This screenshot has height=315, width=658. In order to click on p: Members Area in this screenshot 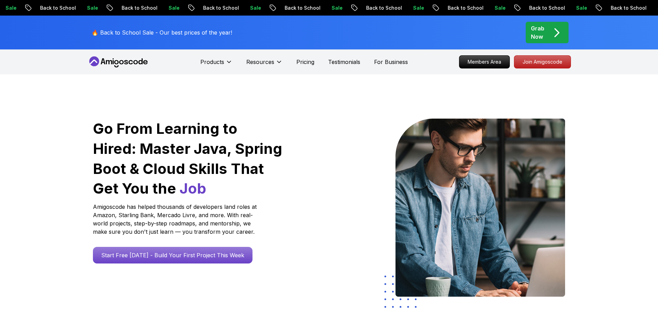, I will do `click(485, 62)`.